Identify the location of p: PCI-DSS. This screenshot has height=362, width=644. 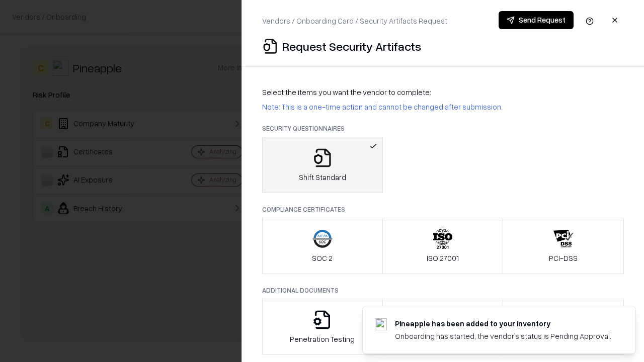
(563, 258).